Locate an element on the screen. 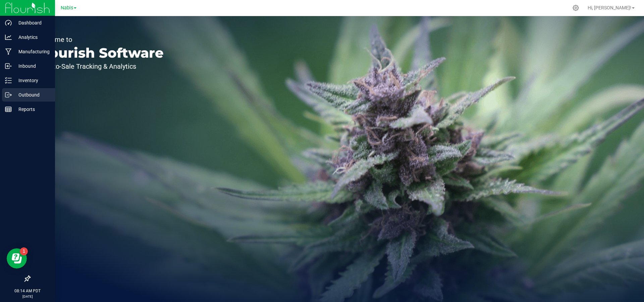 The height and width of the screenshot is (302, 644). p: Manufacturing is located at coordinates (32, 52).